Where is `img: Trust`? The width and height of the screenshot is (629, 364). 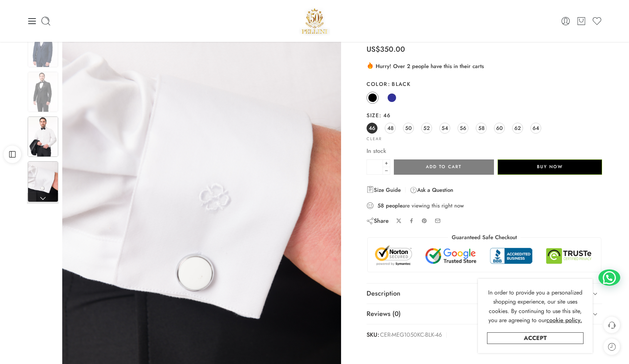
img: Trust is located at coordinates (484, 255).